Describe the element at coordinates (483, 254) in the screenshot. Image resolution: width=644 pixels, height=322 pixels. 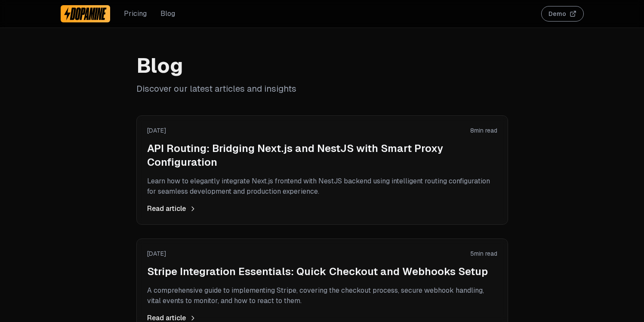
I see `div: 5 min read` at that location.